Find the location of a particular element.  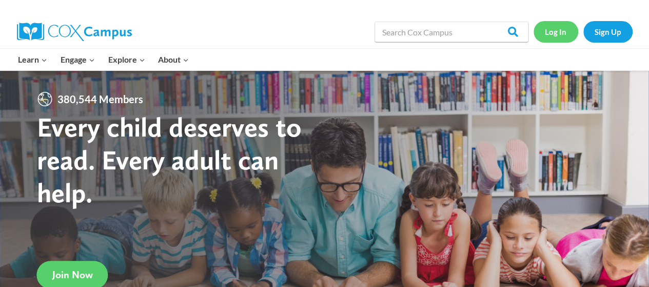

button: Child menu of About is located at coordinates (173, 59).